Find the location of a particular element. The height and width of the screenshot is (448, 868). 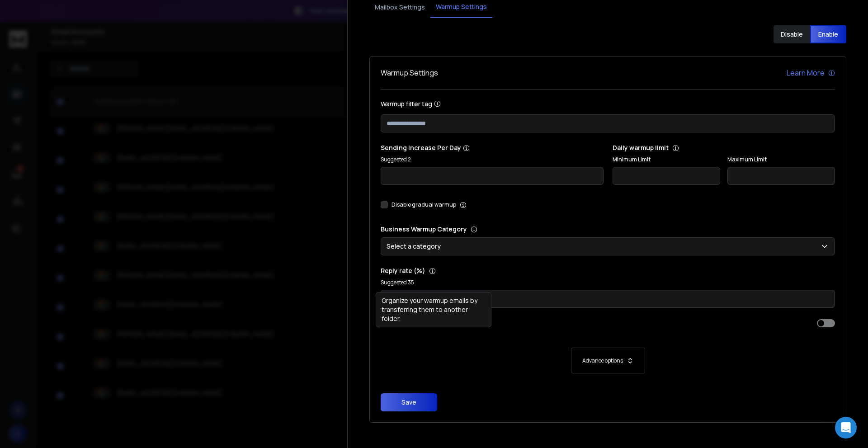

button: DisableEnable is located at coordinates (810, 35).